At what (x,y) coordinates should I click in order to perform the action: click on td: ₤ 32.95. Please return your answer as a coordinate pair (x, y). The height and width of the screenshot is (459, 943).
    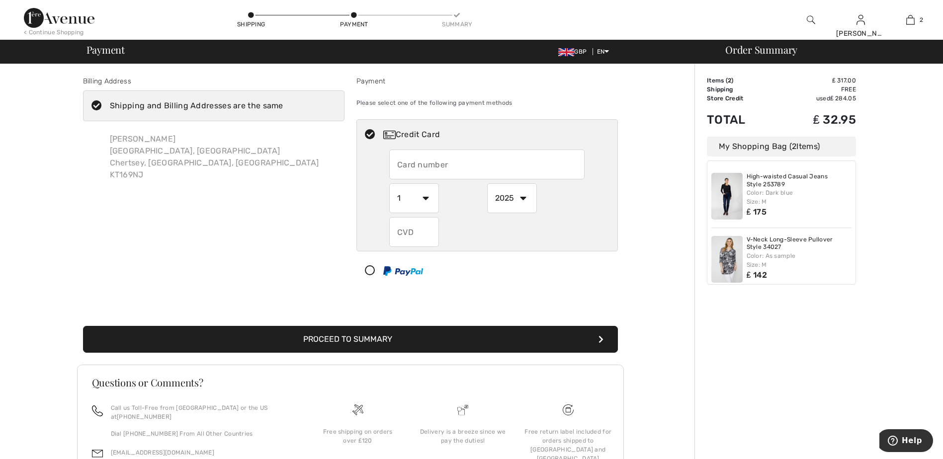
    Looking at the image, I should click on (816, 120).